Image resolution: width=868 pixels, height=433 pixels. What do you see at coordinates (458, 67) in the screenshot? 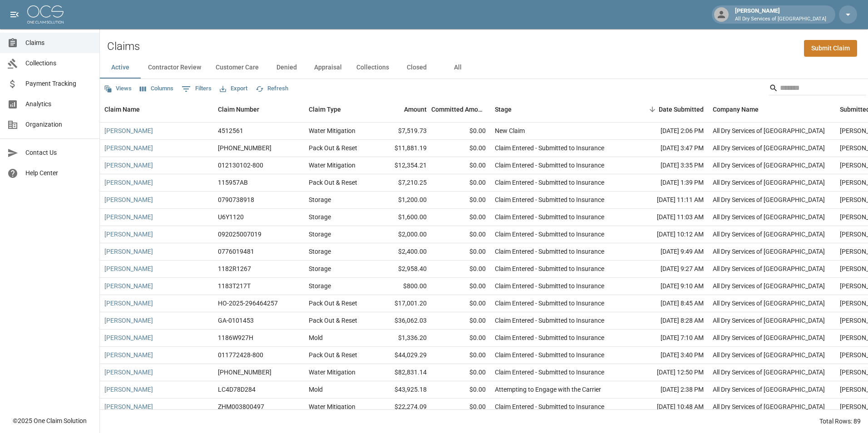
I see `button: All` at bounding box center [458, 67].